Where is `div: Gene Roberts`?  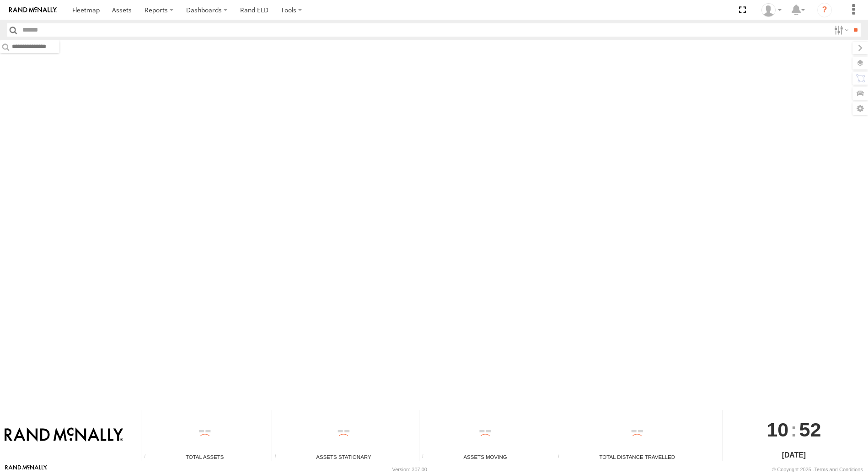 div: Gene Roberts is located at coordinates (772, 10).